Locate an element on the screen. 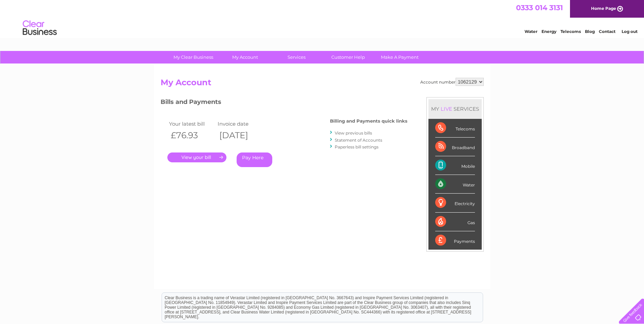 The width and height of the screenshot is (644, 324). a: Pay Here is located at coordinates (255, 159).